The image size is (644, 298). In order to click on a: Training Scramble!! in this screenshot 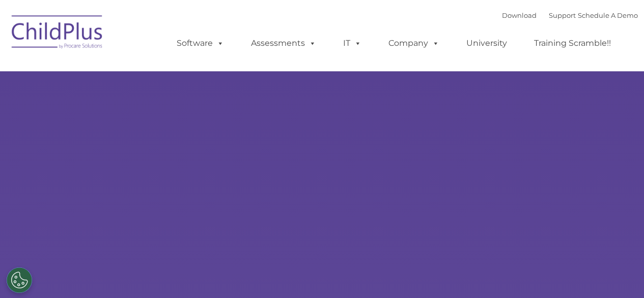, I will do `click(572, 43)`.